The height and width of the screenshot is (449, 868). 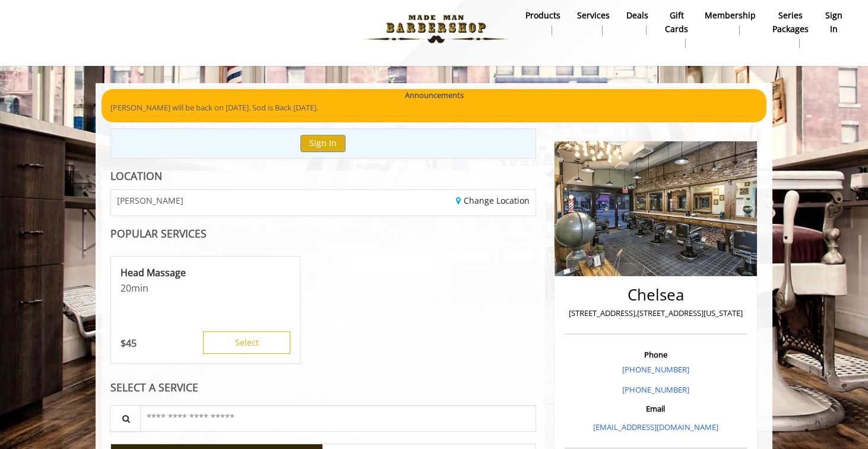 I want to click on p: 20, so click(x=206, y=288).